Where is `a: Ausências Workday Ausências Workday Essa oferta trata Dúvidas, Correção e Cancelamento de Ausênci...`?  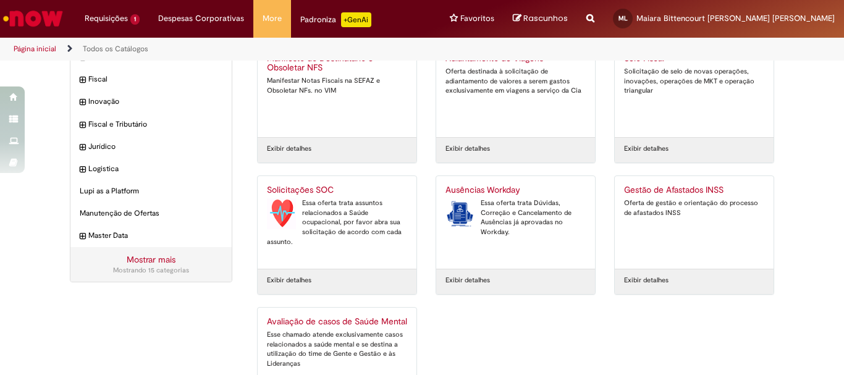 a: Ausências Workday Ausências Workday Essa oferta trata Dúvidas, Correção e Cancelamento de Ausênci... is located at coordinates (515, 222).